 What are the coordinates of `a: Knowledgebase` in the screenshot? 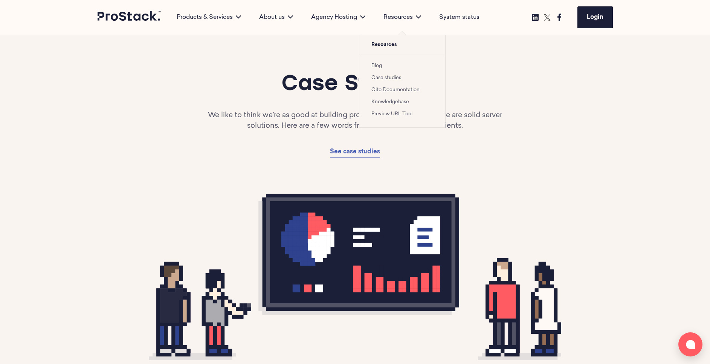 It's located at (390, 102).